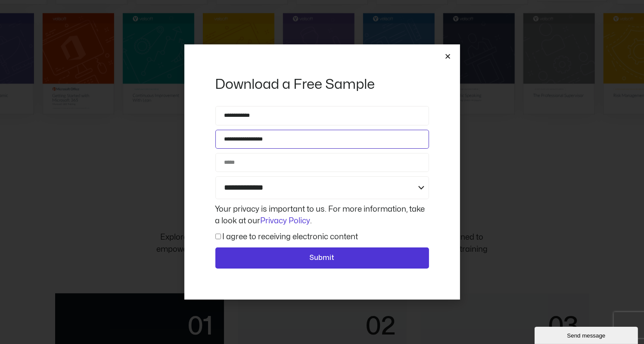  Describe the element at coordinates (322, 258) in the screenshot. I see `button: Submit` at that location.